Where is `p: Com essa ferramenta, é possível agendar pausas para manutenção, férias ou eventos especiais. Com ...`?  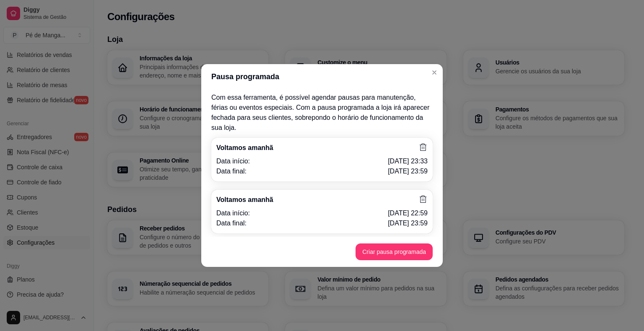 p: Com essa ferramenta, é possível agendar pausas para manutenção, férias ou eventos especiais. Com ... is located at coordinates (322, 112).